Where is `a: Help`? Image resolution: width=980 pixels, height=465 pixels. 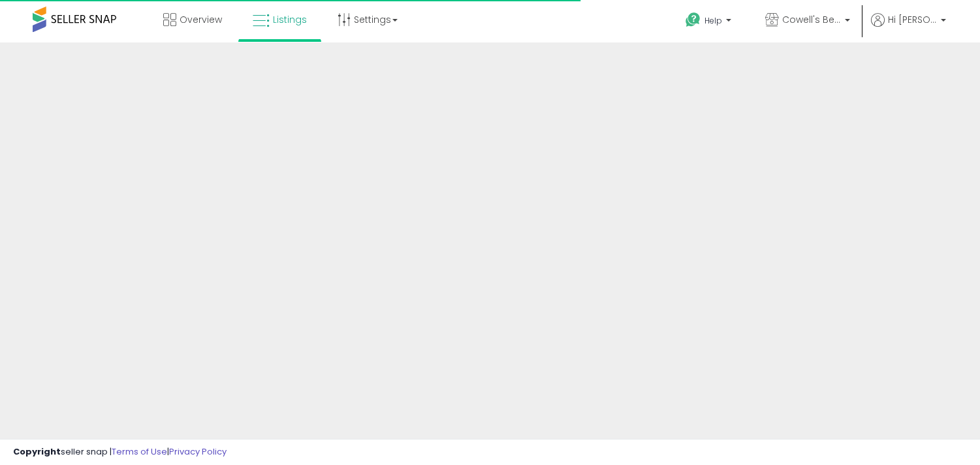
a: Help is located at coordinates (710, 22).